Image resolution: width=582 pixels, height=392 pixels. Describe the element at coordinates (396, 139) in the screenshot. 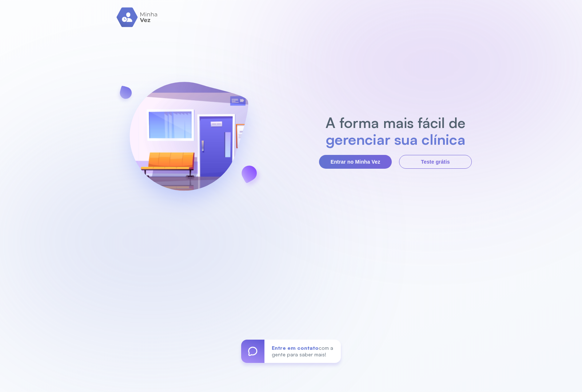

I see `h2: gerenciar sua clínica` at that location.